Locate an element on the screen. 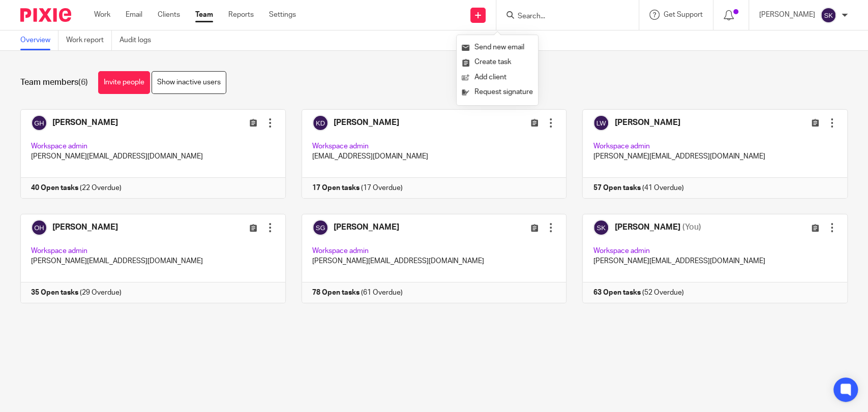  a: Work report is located at coordinates (89, 40).